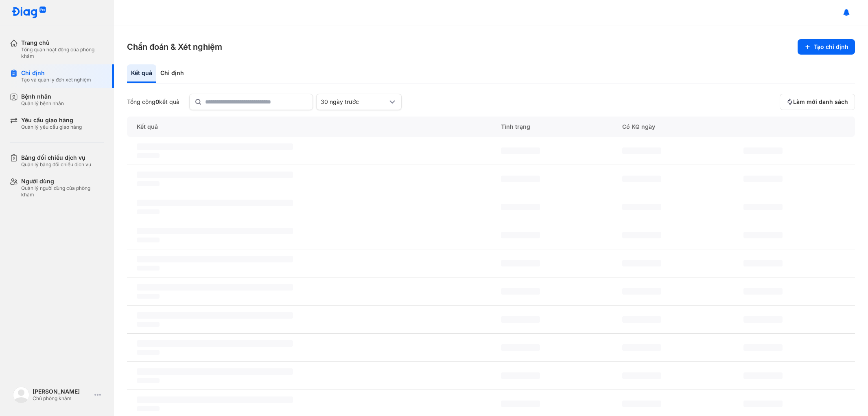  I want to click on div: Tổng cộng kết quả, so click(153, 102).